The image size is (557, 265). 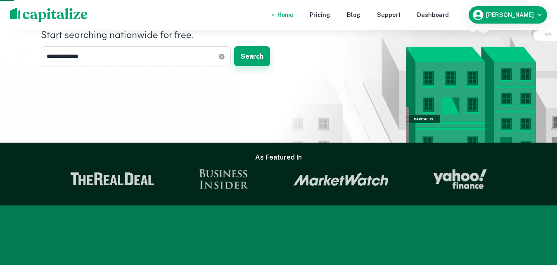 I want to click on a: Pricing, so click(x=320, y=15).